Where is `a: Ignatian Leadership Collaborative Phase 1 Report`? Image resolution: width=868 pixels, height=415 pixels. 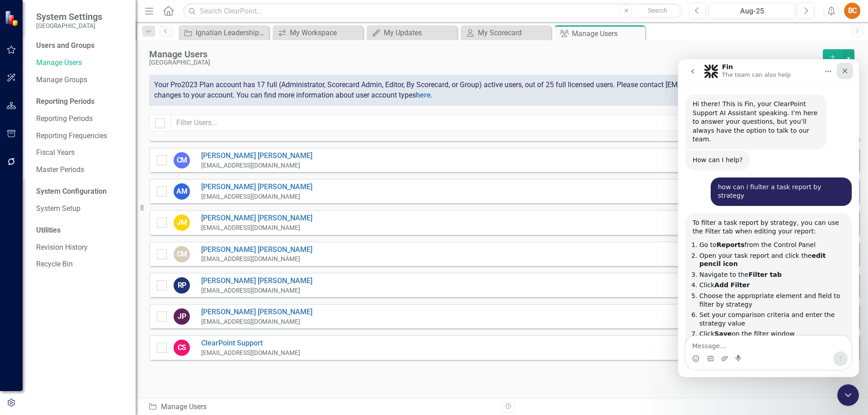
a: Ignatian Leadership Collaborative Phase 1 Report is located at coordinates (224, 33).